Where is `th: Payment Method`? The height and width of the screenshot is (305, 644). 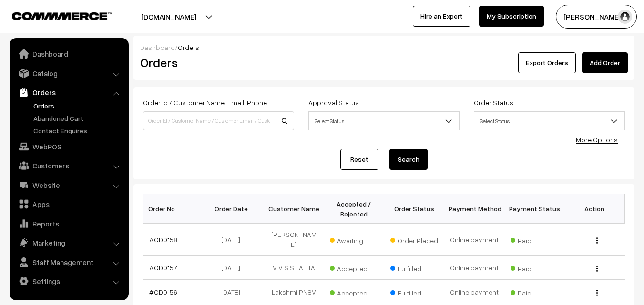
th: Payment Method is located at coordinates (474, 209).